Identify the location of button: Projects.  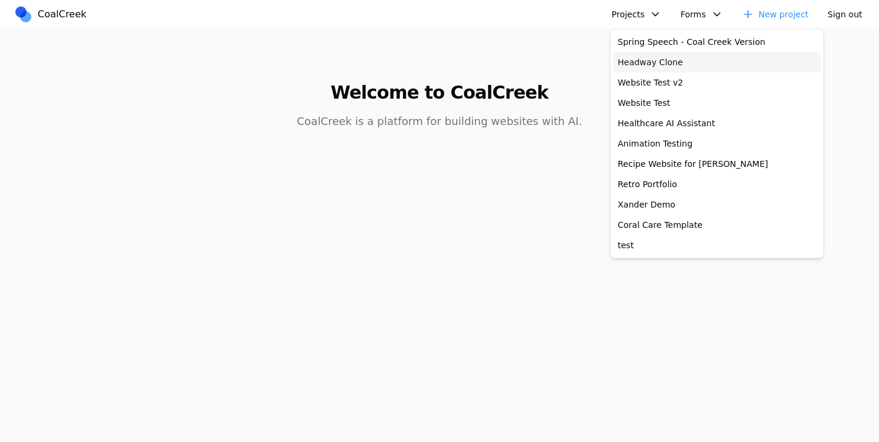
(636, 14).